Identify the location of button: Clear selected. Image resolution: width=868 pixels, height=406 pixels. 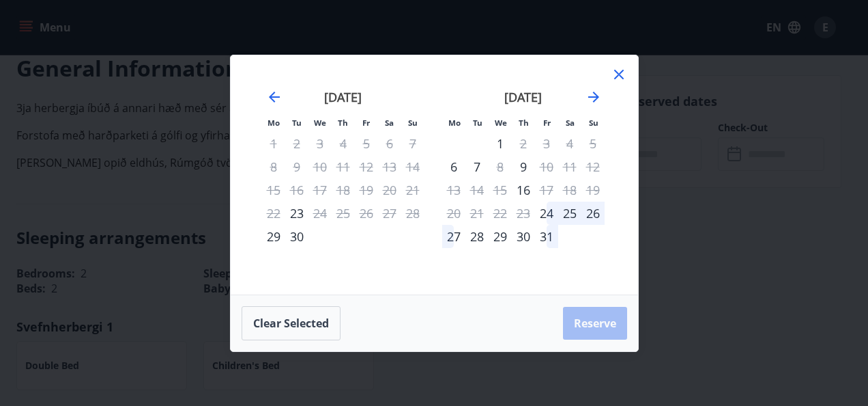
(291, 323).